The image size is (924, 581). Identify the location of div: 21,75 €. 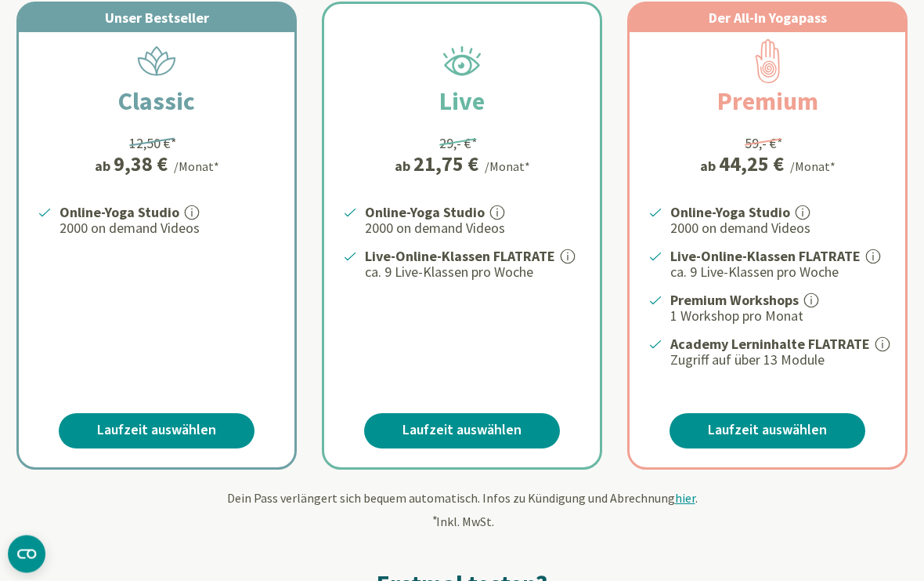
(445, 164).